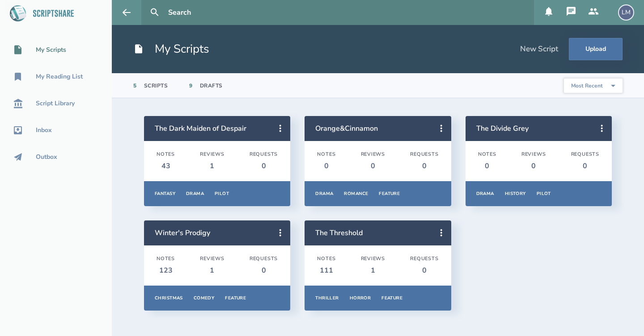  What do you see at coordinates (135, 86) in the screenshot?
I see `div: 5` at bounding box center [135, 86].